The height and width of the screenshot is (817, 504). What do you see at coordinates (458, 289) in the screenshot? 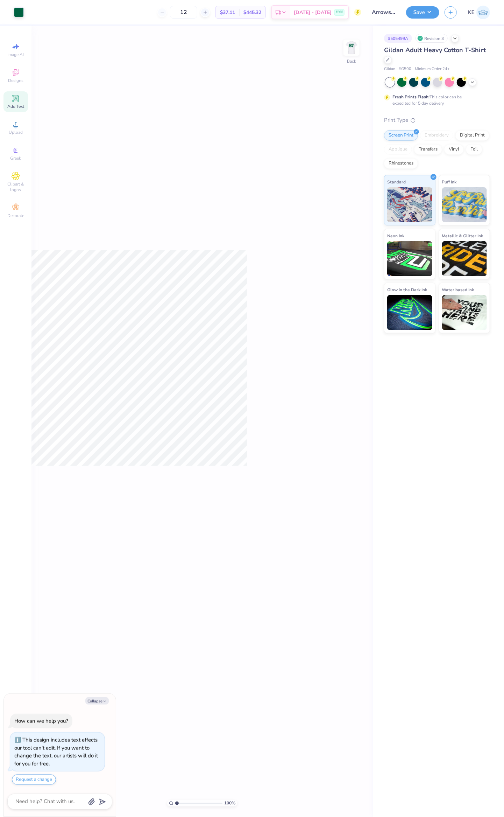
I see `span: Water based Ink` at bounding box center [458, 289].